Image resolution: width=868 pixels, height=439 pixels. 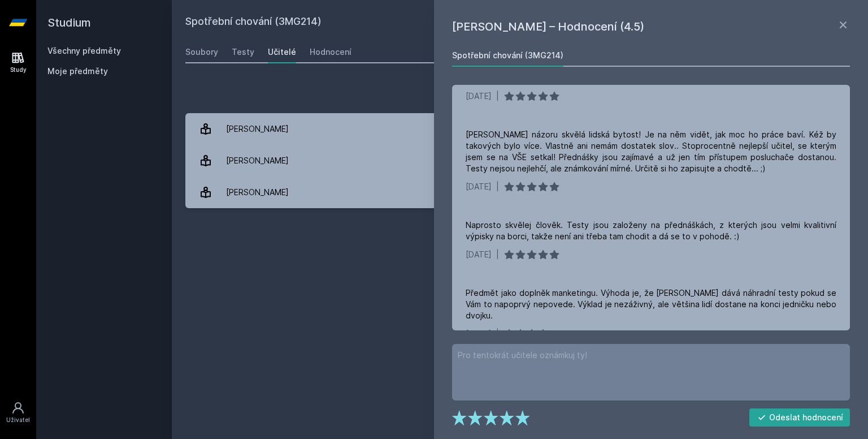 What do you see at coordinates (202, 52) in the screenshot?
I see `div: Soubory` at bounding box center [202, 52].